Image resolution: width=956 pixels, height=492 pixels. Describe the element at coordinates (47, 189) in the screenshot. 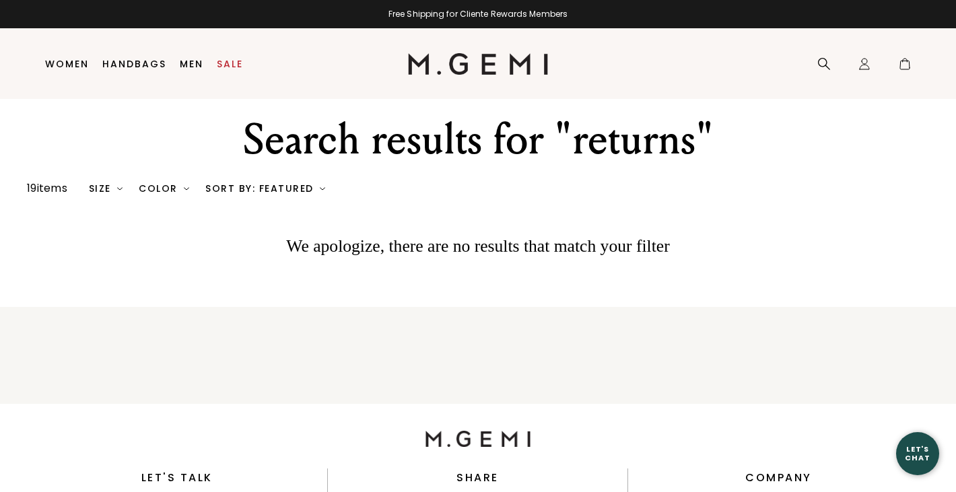

I see `div: 19 items` at that location.